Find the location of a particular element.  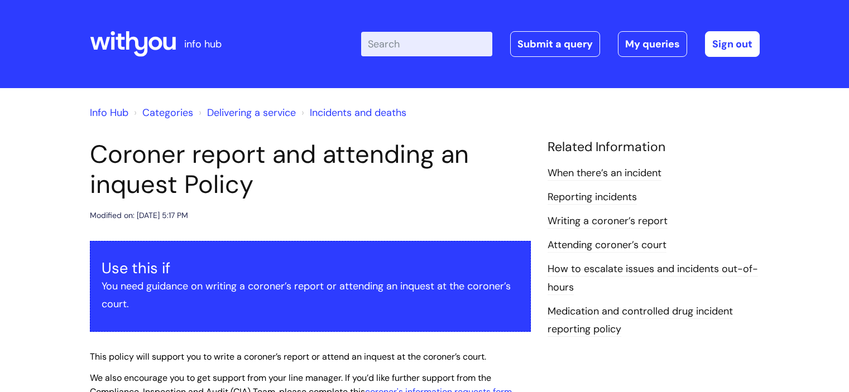

a: How to escalate issues and incidents out-of-hours is located at coordinates (652, 278).